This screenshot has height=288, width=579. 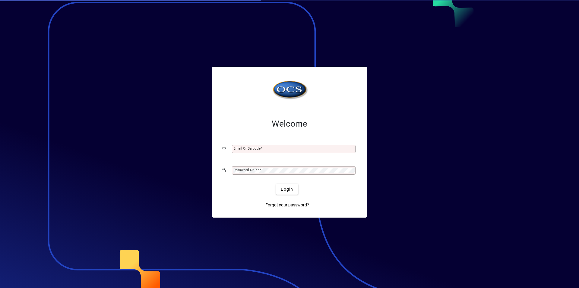 I want to click on button: Login, so click(x=287, y=189).